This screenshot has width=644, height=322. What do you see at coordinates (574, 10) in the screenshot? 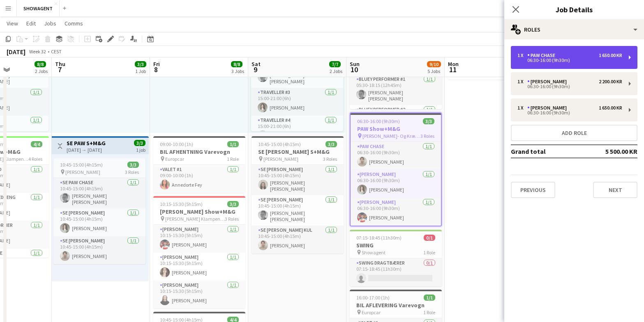
I see `h3: Job Details` at bounding box center [574, 10].